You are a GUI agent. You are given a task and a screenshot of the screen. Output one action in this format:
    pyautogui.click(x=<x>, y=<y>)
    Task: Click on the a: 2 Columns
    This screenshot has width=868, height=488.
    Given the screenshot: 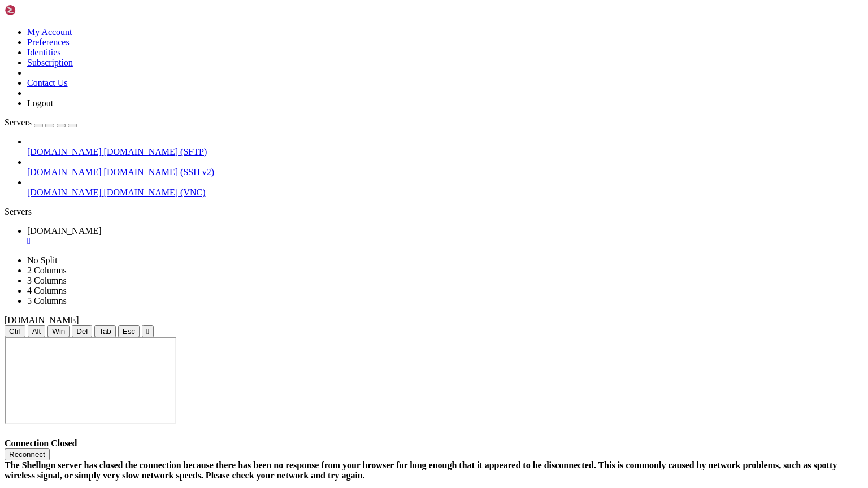 What is the action you would take?
    pyautogui.click(x=47, y=270)
    